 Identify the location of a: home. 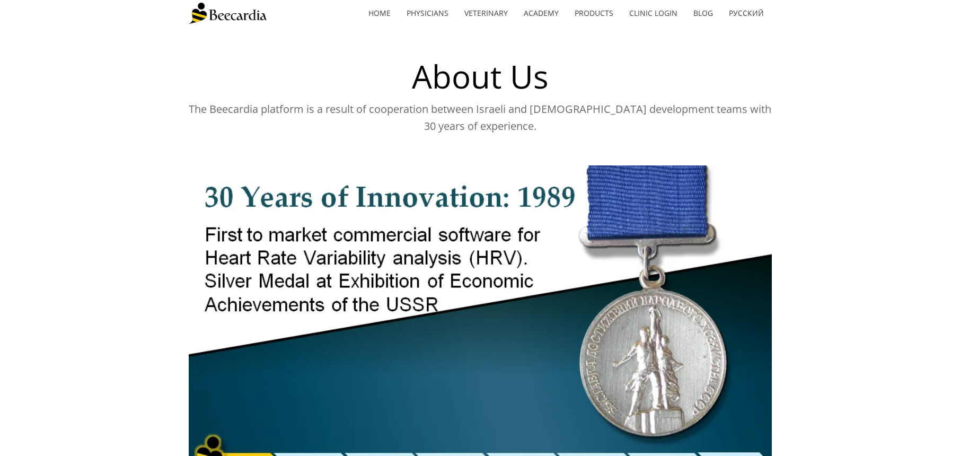
(380, 13).